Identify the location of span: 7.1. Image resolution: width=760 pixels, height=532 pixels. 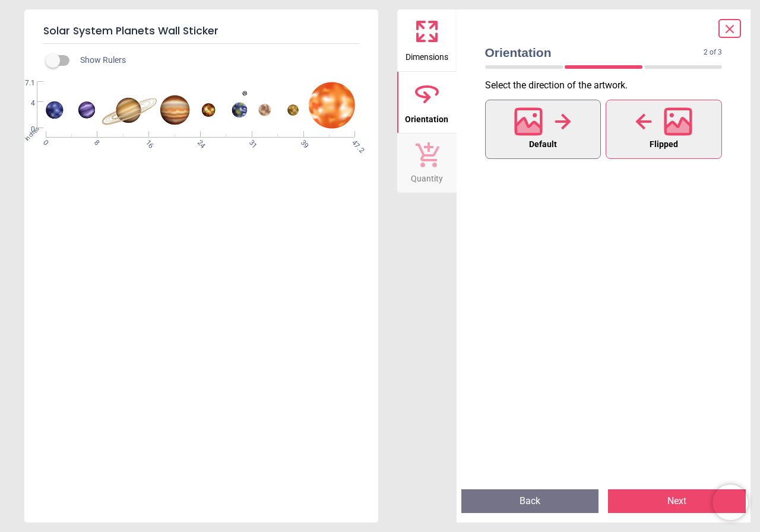
(24, 83).